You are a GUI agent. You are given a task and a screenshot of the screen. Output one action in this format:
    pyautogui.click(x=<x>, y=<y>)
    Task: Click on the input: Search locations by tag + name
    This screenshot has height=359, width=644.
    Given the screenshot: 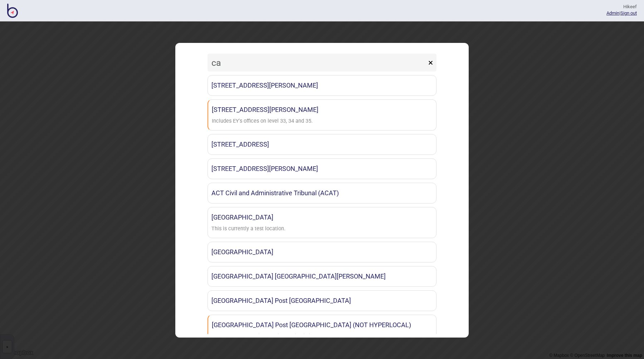 What is the action you would take?
    pyautogui.click(x=317, y=62)
    